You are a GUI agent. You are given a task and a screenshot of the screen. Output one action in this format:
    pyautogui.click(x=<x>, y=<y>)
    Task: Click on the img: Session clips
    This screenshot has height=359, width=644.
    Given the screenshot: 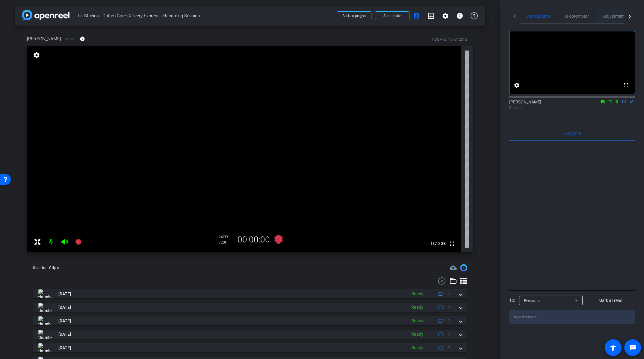 What is the action you would take?
    pyautogui.click(x=464, y=268)
    